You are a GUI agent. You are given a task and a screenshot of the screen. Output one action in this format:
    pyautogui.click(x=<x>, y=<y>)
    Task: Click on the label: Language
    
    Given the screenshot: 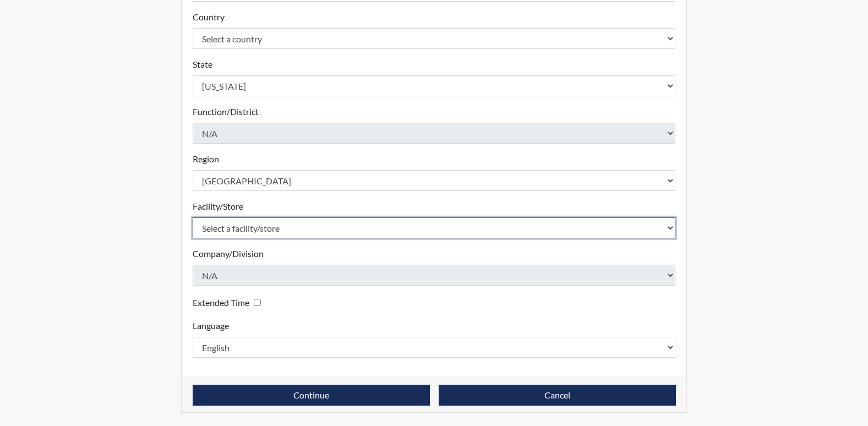 What is the action you would take?
    pyautogui.click(x=211, y=326)
    